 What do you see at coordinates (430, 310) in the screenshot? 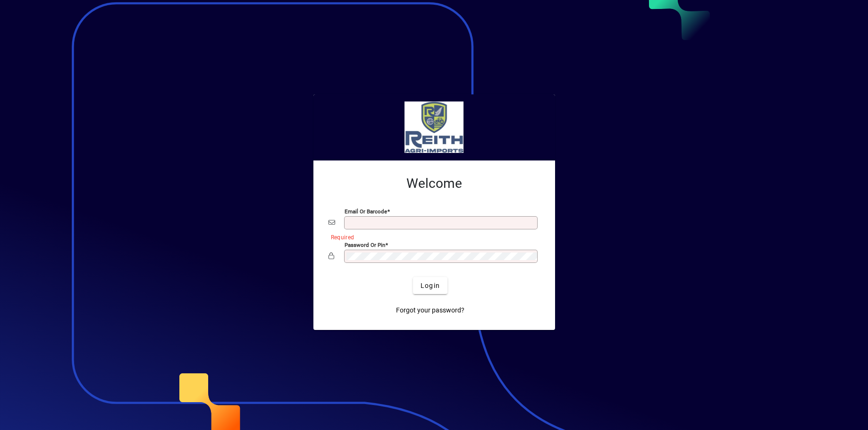
I see `a: Forgot your password?` at bounding box center [430, 310].